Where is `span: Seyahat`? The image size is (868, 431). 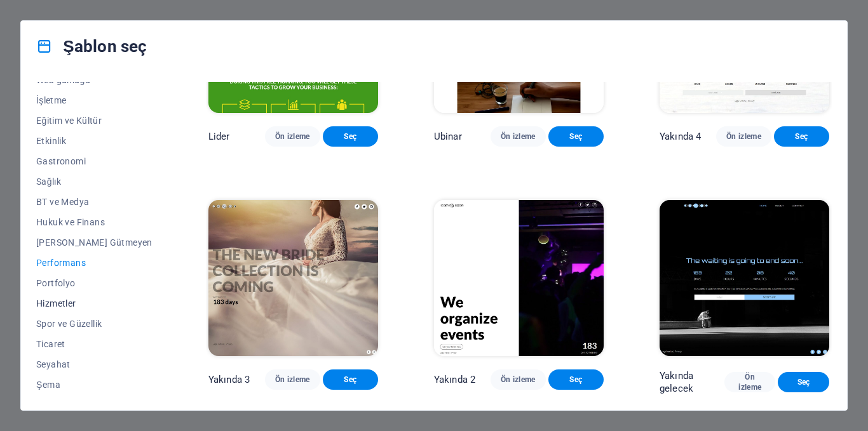
span: Seyahat is located at coordinates (94, 364).